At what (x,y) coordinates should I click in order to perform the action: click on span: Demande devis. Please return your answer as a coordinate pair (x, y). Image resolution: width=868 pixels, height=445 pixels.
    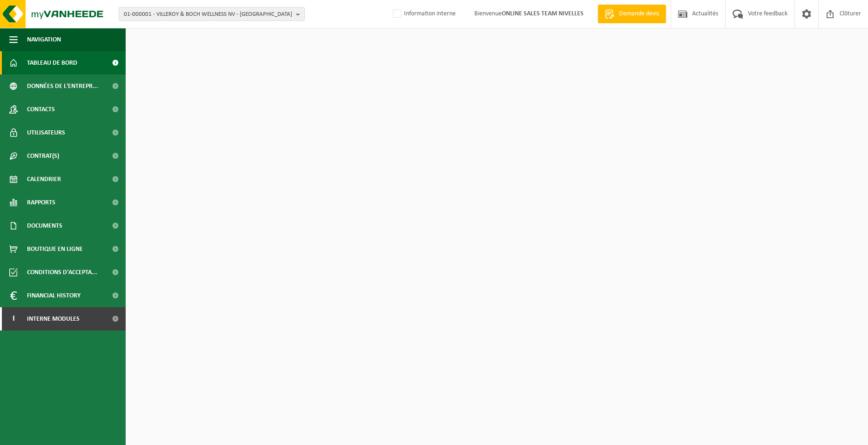
    Looking at the image, I should click on (639, 14).